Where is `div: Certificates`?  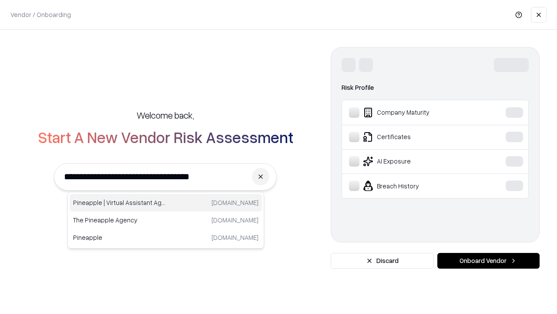 div: Certificates is located at coordinates (414, 137).